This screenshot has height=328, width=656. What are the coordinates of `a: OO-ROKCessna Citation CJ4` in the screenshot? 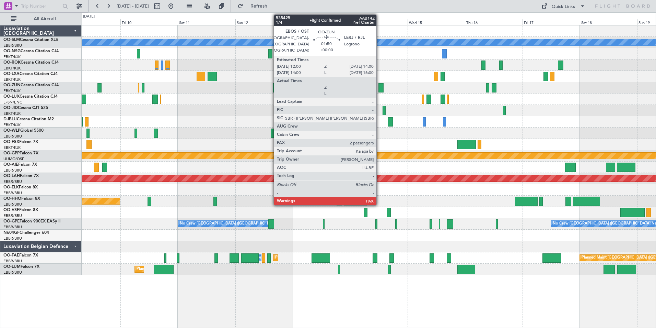 It's located at (31, 62).